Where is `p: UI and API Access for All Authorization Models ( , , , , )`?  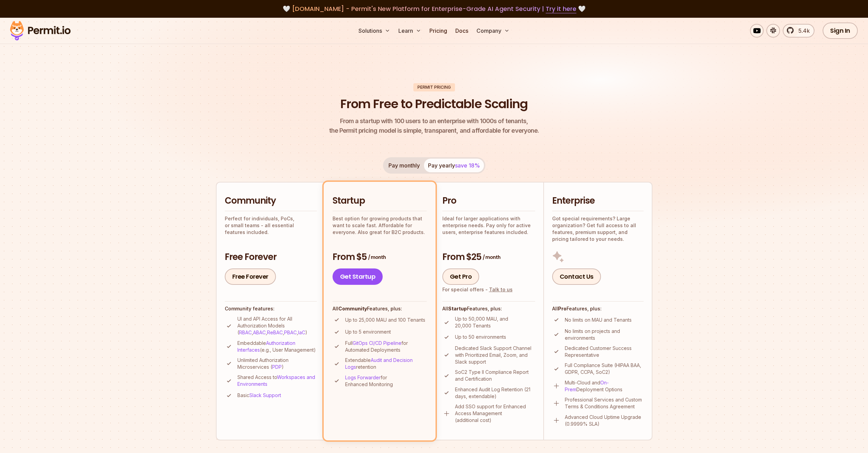 p: UI and API Access for All Authorization Models ( , , , , ) is located at coordinates (277, 326).